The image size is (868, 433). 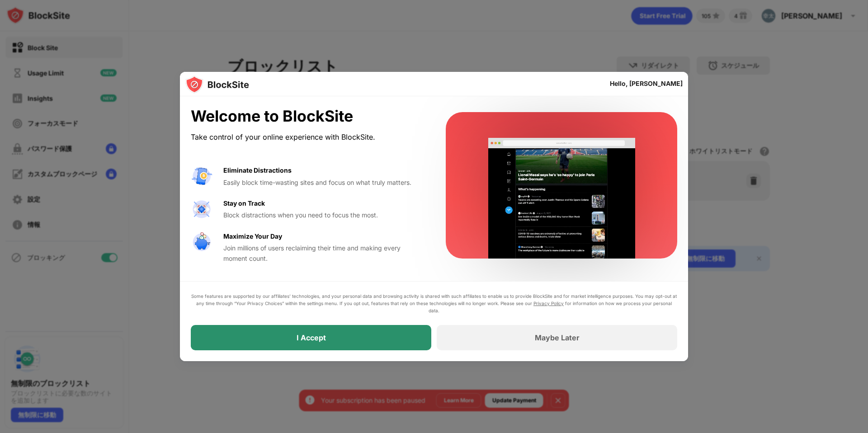 What do you see at coordinates (434, 303) in the screenshot?
I see `div: Some features are supported by our affiliates’ technologies, and your personal data and browsing ...` at bounding box center [434, 303].